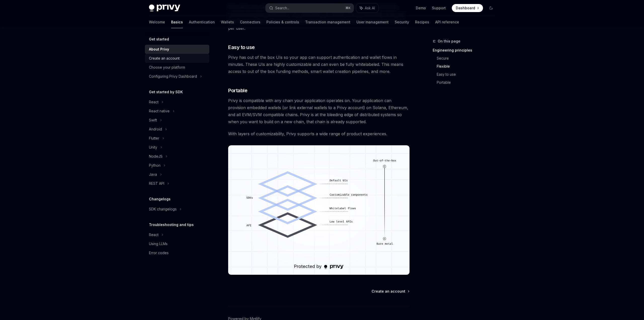  Describe the element at coordinates (158, 244) in the screenshot. I see `div: Using LLMs` at that location.